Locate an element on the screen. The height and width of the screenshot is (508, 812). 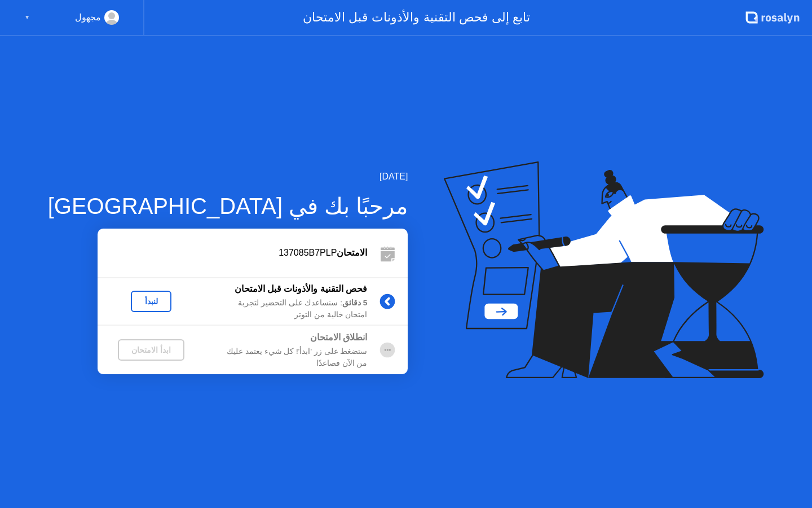
div: لنبدأ is located at coordinates (151, 301).